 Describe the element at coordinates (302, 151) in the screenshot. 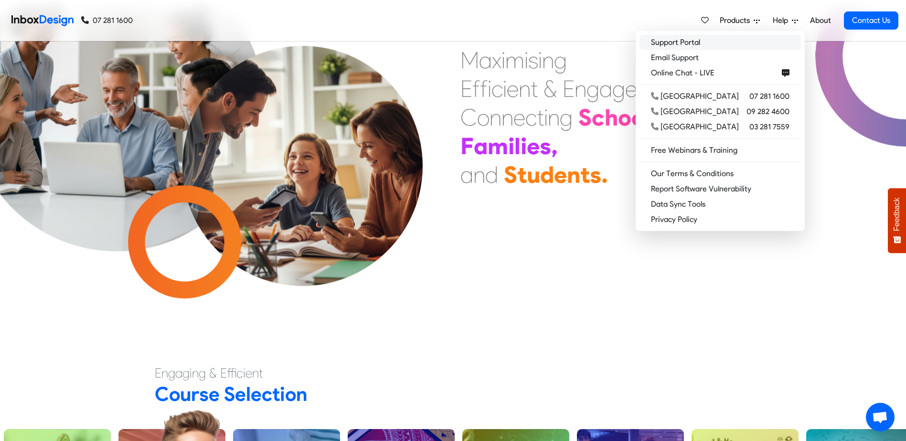

I see `img: parents_with_child.png` at that location.